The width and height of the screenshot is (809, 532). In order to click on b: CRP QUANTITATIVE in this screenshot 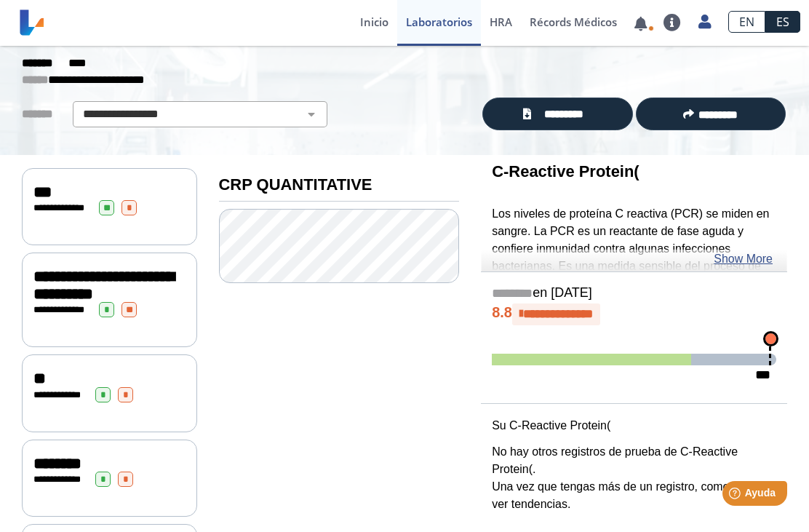, I will do `click(296, 184)`.